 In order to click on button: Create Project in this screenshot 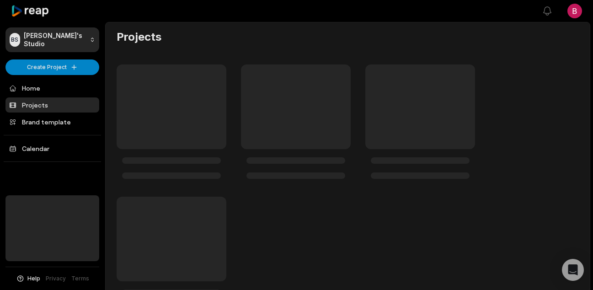, I will do `click(52, 67)`.